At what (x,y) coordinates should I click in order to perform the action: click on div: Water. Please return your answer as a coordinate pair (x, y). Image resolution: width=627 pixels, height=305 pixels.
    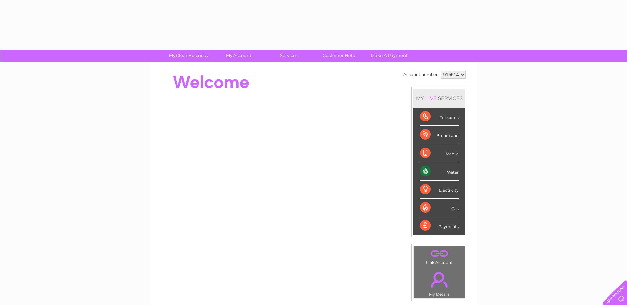
    Looking at the image, I should click on (439, 172).